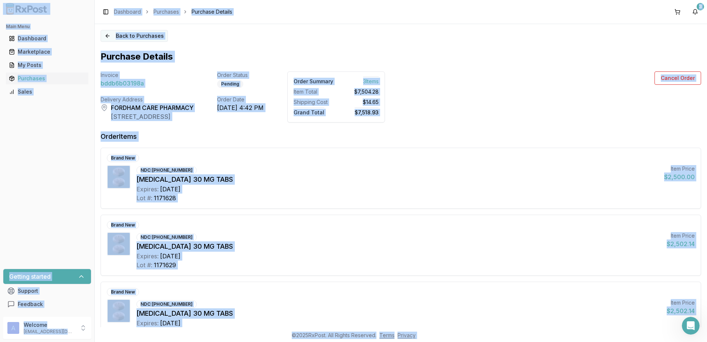 This screenshot has width=707, height=342. What do you see at coordinates (49, 325) in the screenshot?
I see `p: Welcome` at bounding box center [49, 325].